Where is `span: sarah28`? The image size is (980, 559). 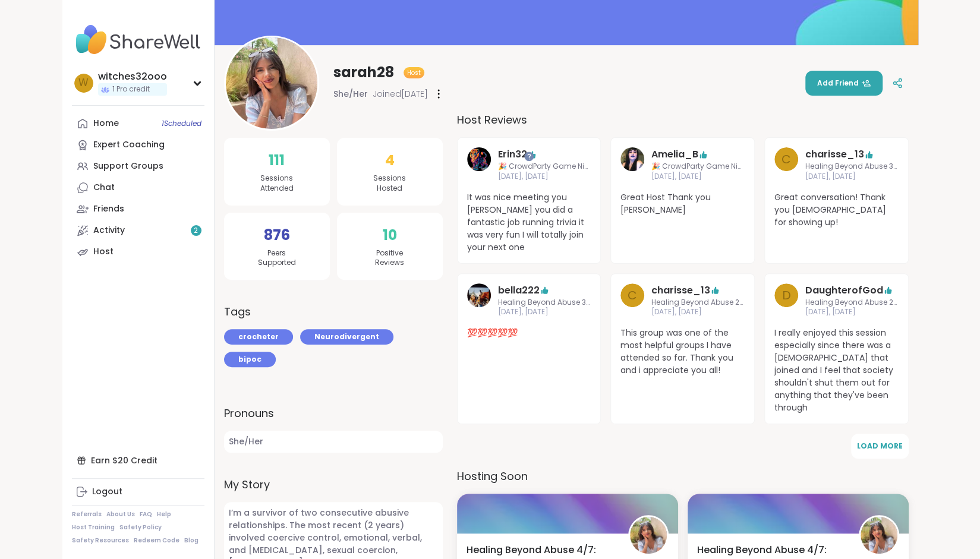
span: sarah28 is located at coordinates (364, 73).